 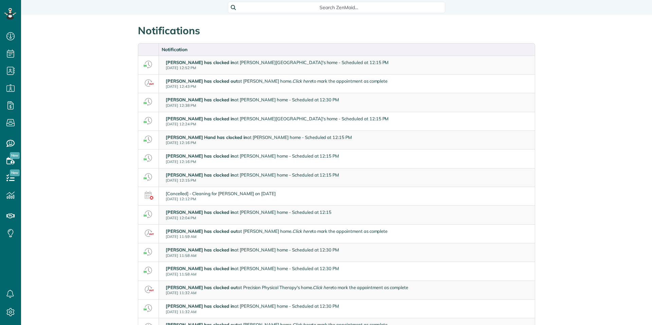 What do you see at coordinates (336, 31) in the screenshot?
I see `h1: Notifications` at bounding box center [336, 31].